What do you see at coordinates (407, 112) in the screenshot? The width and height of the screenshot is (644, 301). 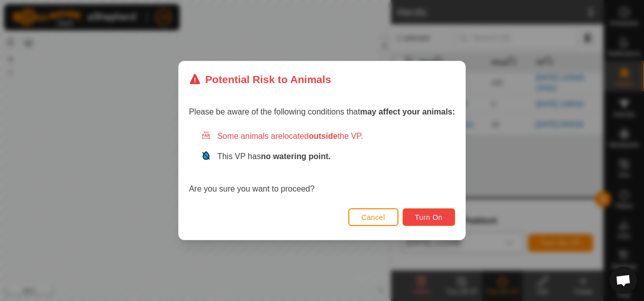 I see `strong: may affect your animals:` at bounding box center [407, 112].